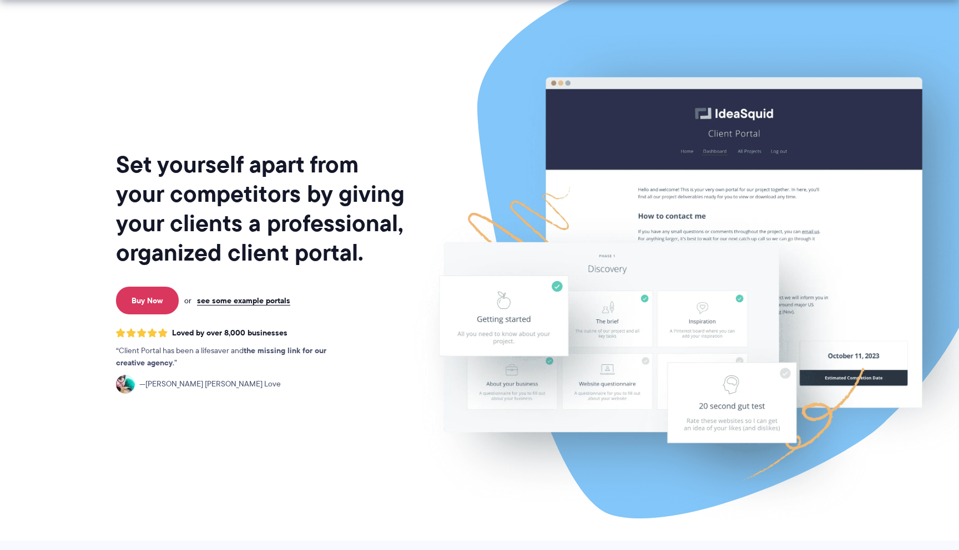 This screenshot has width=959, height=550. Describe the element at coordinates (230, 333) in the screenshot. I see `span: Loved by over 8,000 businesses` at that location.